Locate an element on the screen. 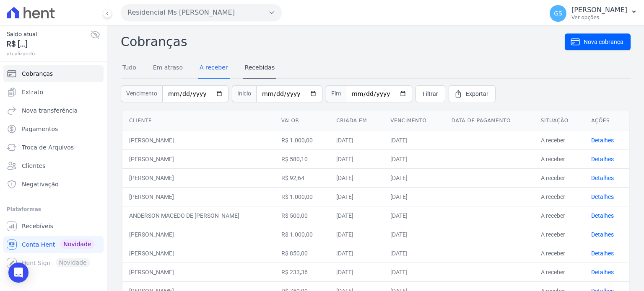  span: Filtrar is located at coordinates (430, 94).